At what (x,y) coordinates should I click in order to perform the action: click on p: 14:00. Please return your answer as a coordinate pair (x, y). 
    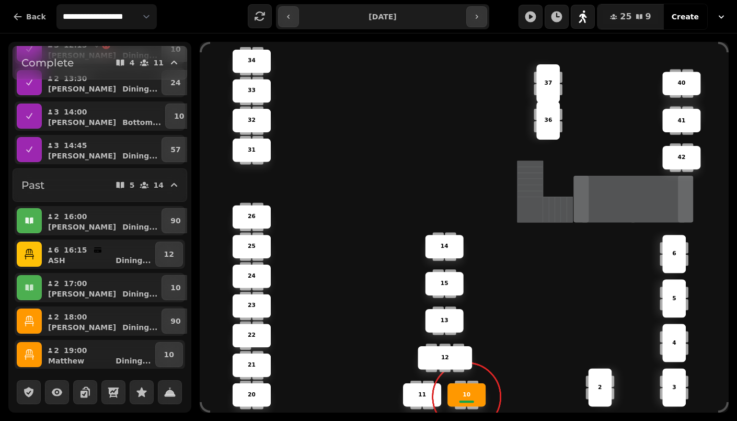
    Looking at the image, I should click on (75, 112).